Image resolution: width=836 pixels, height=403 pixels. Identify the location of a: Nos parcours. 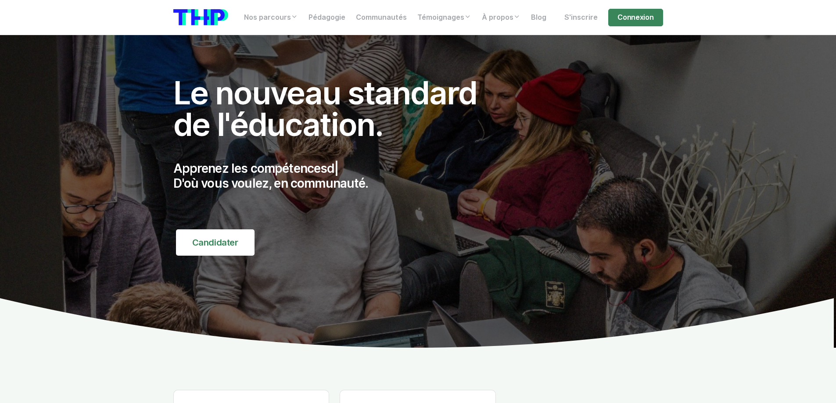
(271, 18).